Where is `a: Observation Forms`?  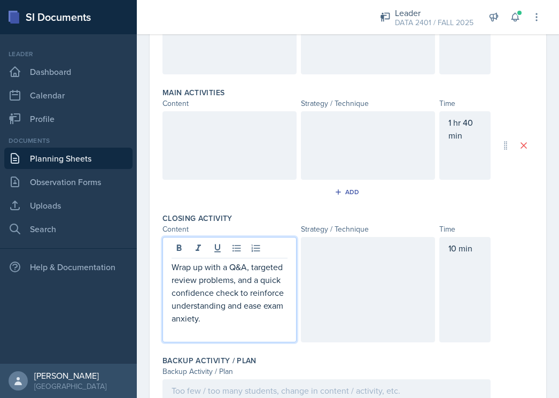 a: Observation Forms is located at coordinates (68, 182).